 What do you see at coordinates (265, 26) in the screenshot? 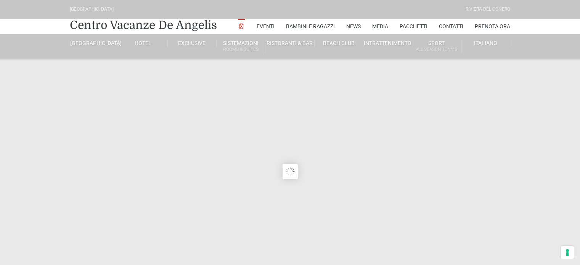
I see `a: Eventi` at bounding box center [265, 26].